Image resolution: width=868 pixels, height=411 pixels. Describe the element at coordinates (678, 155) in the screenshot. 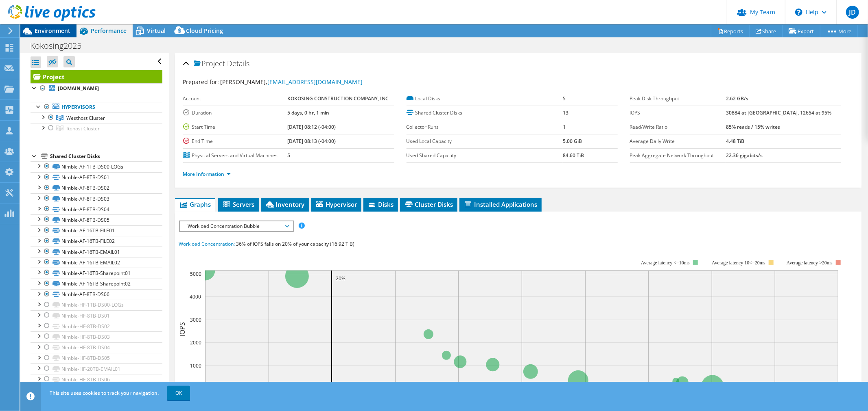

I see `label: Peak Aggregate Network Throughput` at that location.